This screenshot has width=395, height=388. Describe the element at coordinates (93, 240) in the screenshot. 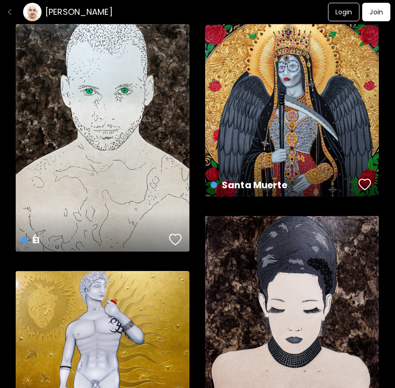

I see `h4: Él` at that location.